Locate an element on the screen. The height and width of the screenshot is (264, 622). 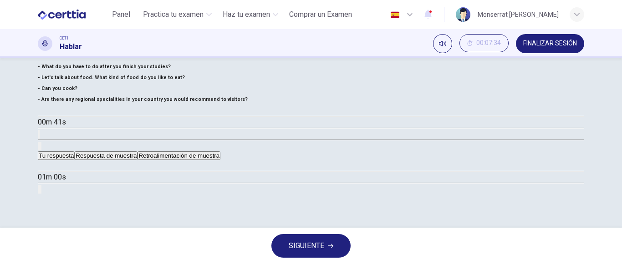
h1: Hablar is located at coordinates (71, 47).